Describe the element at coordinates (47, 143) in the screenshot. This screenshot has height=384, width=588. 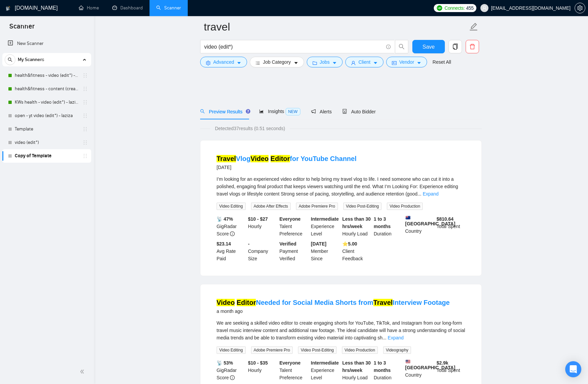
I see `a: video (edit*)` at that location.